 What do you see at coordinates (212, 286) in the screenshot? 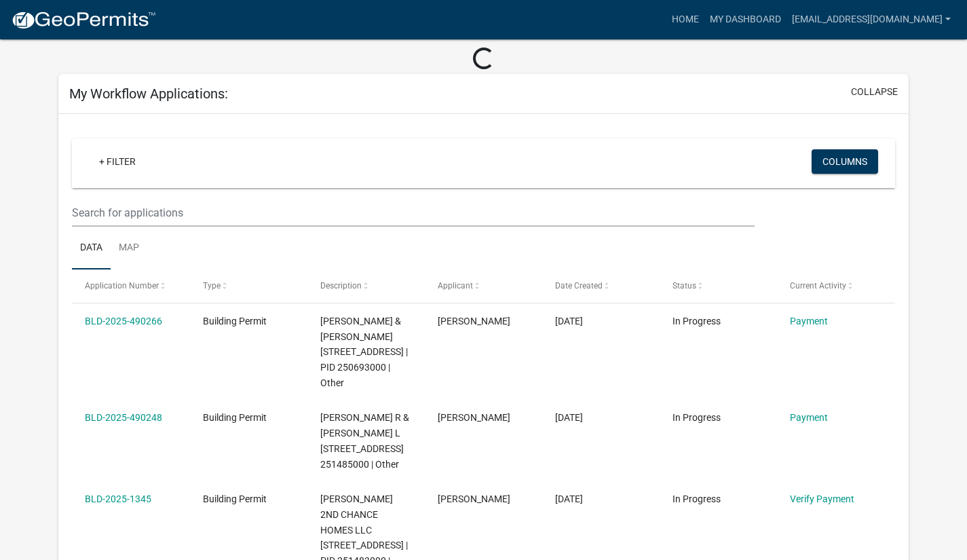
I see `span: Type` at bounding box center [212, 286].